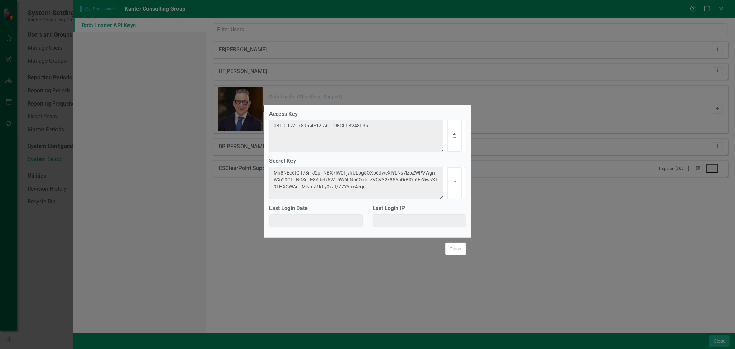 The width and height of the screenshot is (735, 349). Describe the element at coordinates (368, 161) in the screenshot. I see `label: Secret Key` at that location.